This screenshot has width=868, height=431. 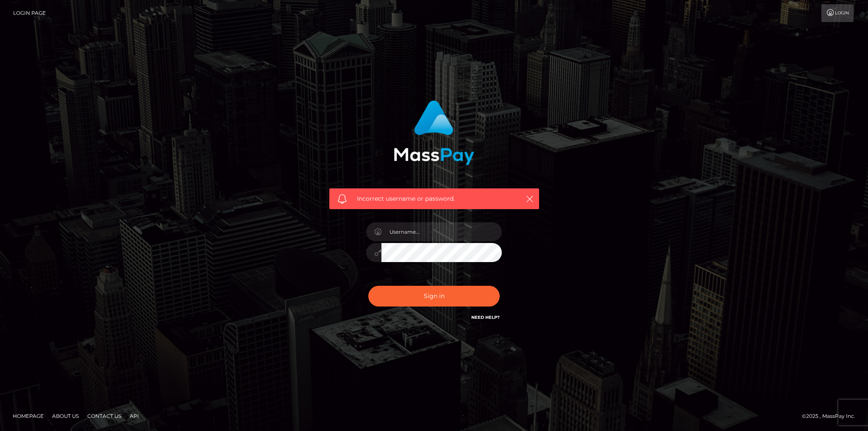 I want to click on a: Login, so click(x=838, y=13).